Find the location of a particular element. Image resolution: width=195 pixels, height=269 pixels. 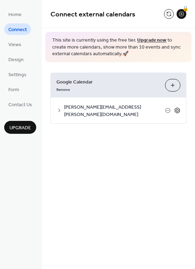

span: Remove is located at coordinates (63, 89).